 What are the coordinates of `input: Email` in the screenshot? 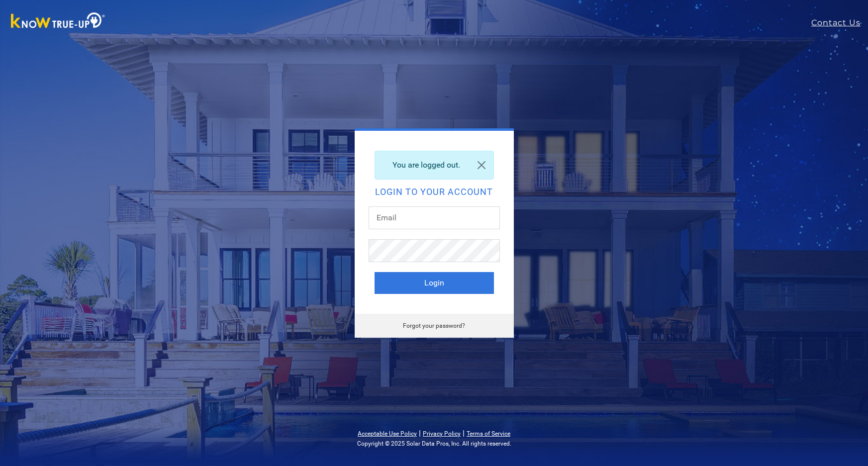 It's located at (434, 218).